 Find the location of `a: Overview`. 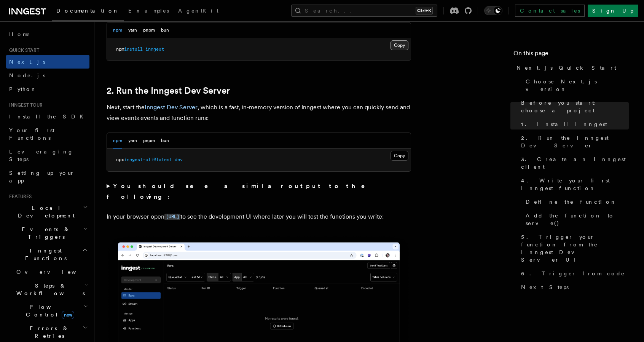

a: Overview is located at coordinates (51, 272).